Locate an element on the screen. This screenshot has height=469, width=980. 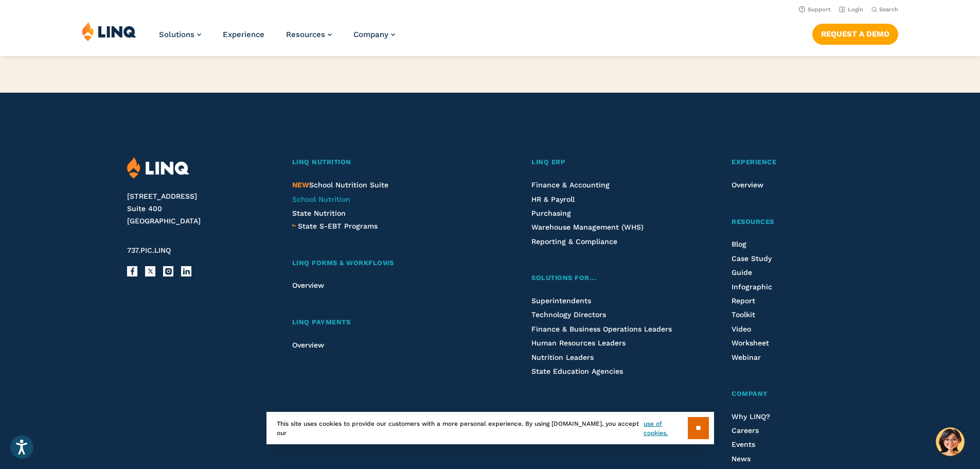
span: HR & Payroll is located at coordinates (553, 199).